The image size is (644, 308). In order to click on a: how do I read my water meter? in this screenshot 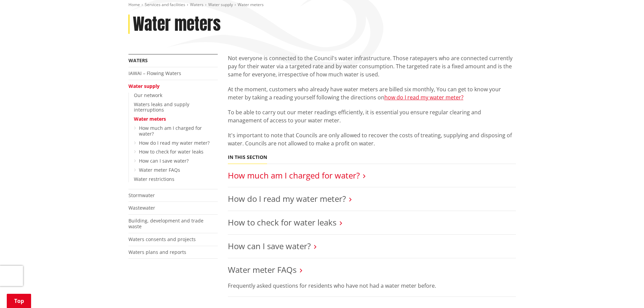, I will do `click(424, 97)`.